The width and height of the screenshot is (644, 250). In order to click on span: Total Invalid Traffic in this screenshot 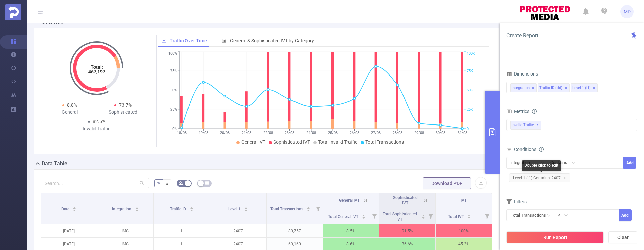, I will do `click(337, 142)`.